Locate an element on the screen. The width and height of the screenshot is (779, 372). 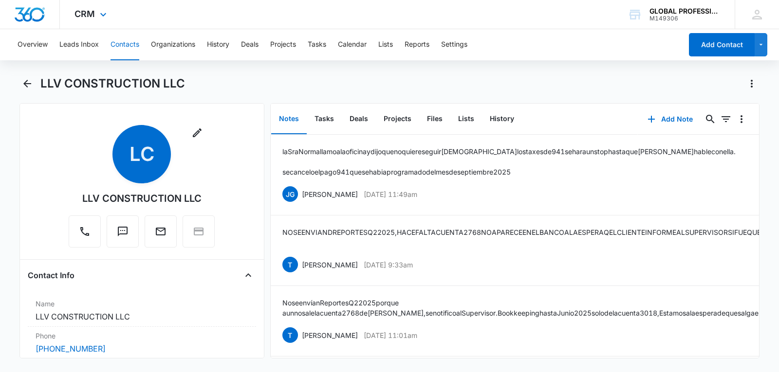
button: Settings is located at coordinates (454, 45).